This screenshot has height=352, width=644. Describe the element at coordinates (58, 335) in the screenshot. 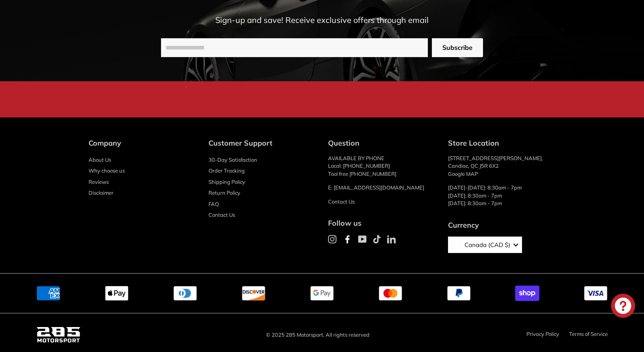

I see `img: 285 Motorsport` at that location.